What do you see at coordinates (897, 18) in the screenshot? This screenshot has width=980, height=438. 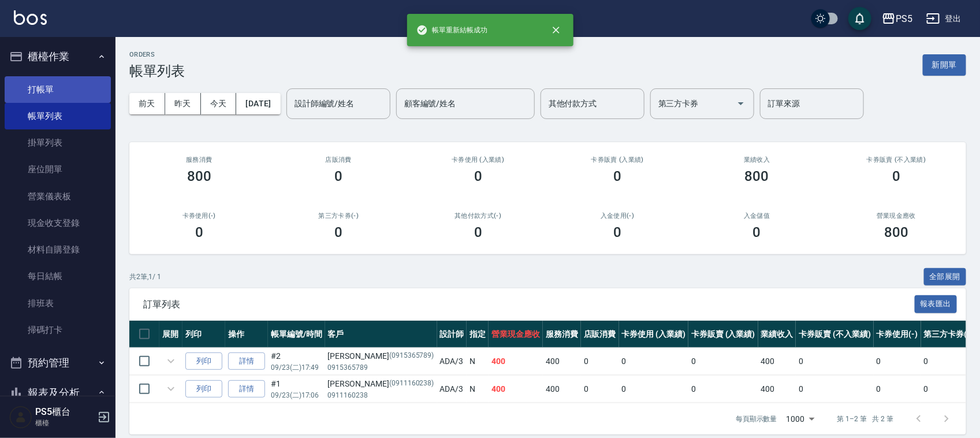 I see `button: PS5` at bounding box center [897, 18].